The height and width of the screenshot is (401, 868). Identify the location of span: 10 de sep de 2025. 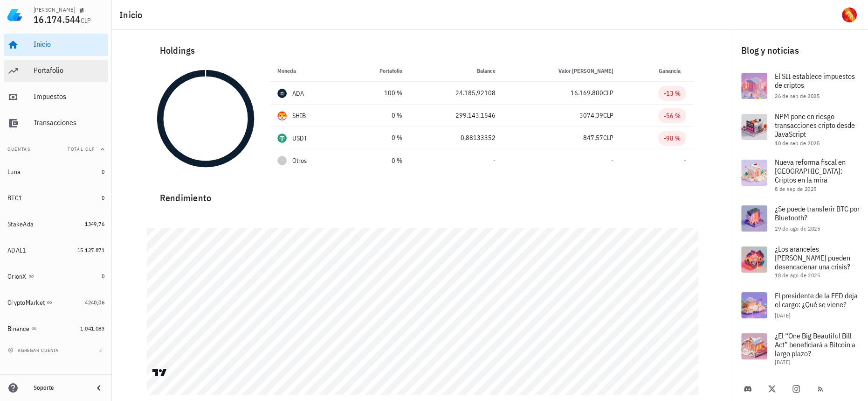
(797, 143).